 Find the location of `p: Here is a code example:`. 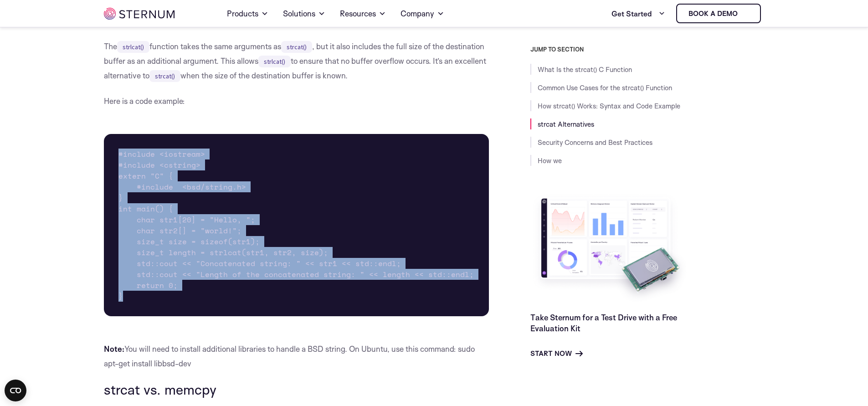

p: Here is a code example: is located at coordinates (297, 101).